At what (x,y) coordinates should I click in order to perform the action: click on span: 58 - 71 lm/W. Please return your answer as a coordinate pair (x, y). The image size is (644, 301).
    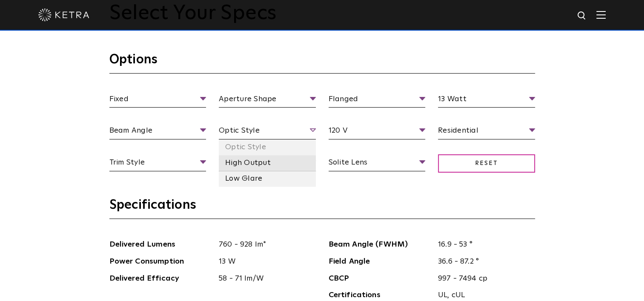
    Looking at the image, I should click on (264, 278).